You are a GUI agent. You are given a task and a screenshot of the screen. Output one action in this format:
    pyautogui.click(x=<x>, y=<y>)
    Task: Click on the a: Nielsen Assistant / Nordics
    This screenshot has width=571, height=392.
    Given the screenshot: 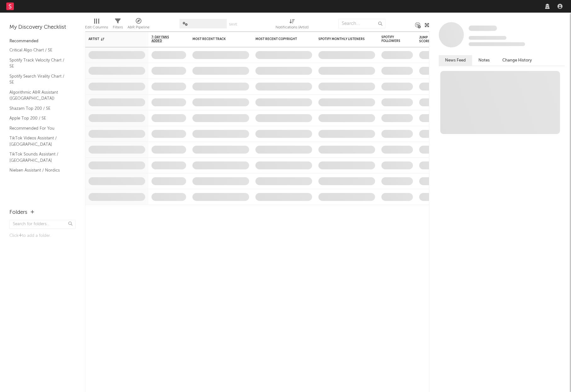 What is the action you would take?
    pyautogui.click(x=39, y=170)
    